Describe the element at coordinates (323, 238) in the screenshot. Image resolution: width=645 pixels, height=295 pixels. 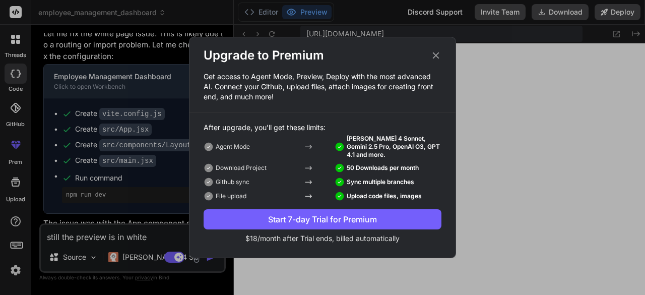
I see `p: $18/month after Trial ends, billed automatically` at that location.